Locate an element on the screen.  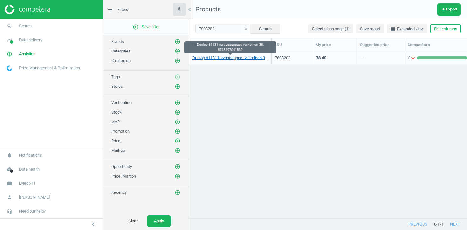
button: next is located at coordinates (455, 224).